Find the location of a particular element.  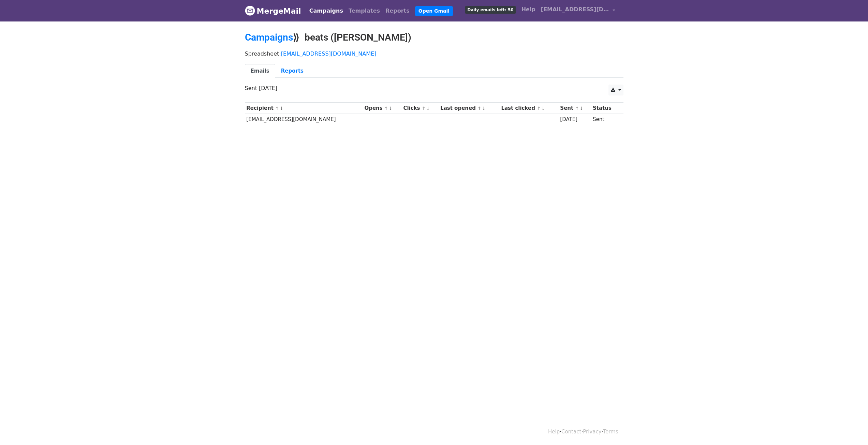

a: Emails is located at coordinates (260, 71).